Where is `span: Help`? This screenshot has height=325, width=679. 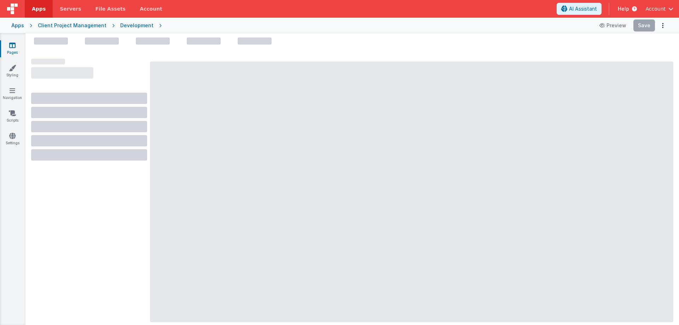 span: Help is located at coordinates (623, 9).